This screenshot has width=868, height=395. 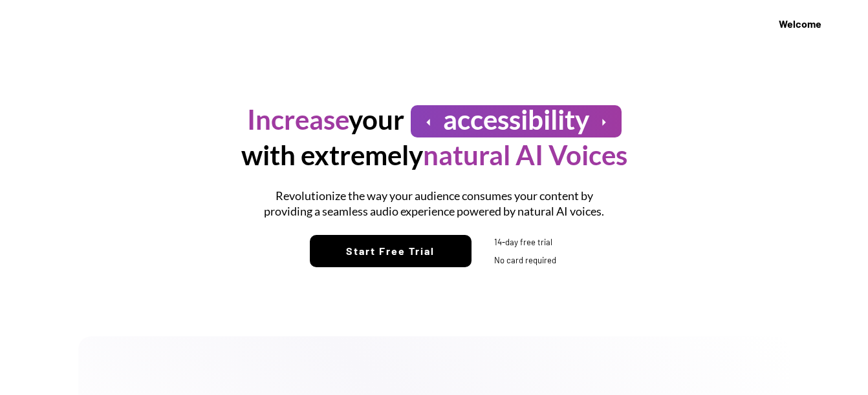 I want to click on h1: Revolutionize the way your audience consumes your content by providing a seamless audio experienc..., so click(x=434, y=204).